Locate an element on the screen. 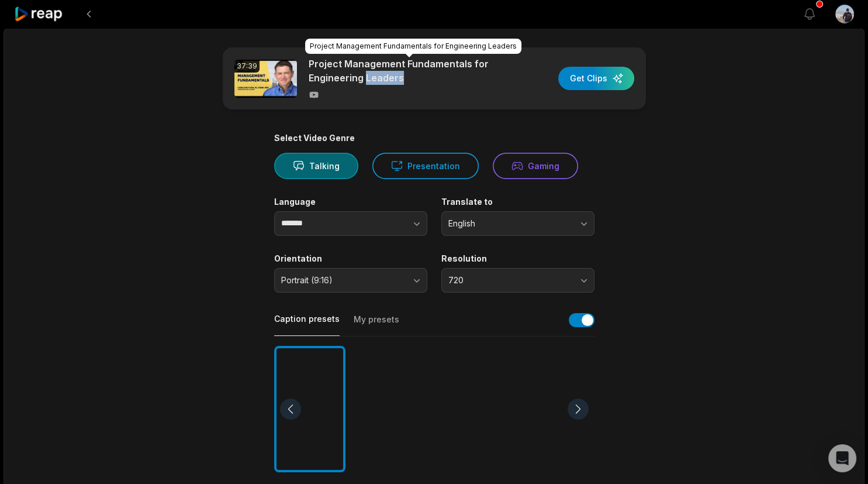 The height and width of the screenshot is (484, 868). button: Presentation is located at coordinates (425, 165).